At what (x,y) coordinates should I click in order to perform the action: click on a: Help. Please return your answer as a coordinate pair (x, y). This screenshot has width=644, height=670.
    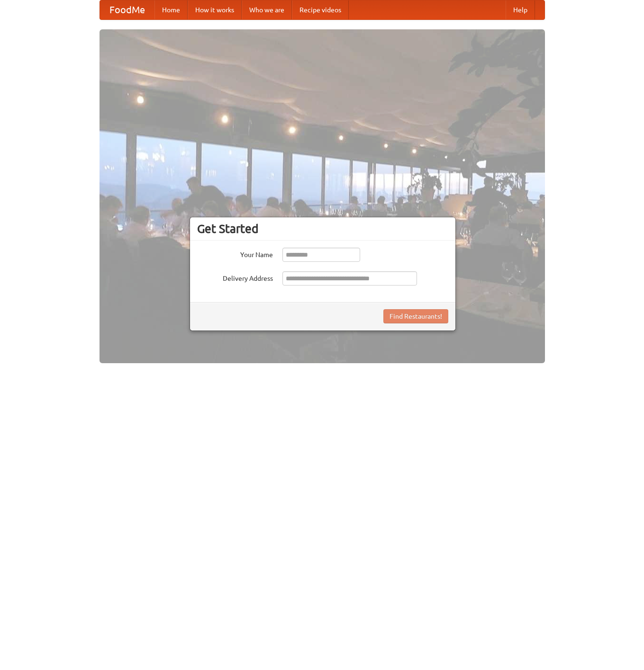
    Looking at the image, I should click on (520, 10).